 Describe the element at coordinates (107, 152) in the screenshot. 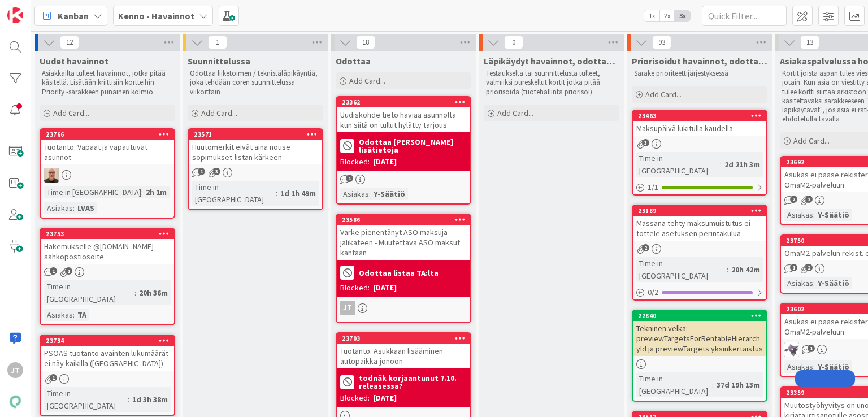

I see `div: Tuotanto: Vapaat ja vapautuvat asunnot` at that location.